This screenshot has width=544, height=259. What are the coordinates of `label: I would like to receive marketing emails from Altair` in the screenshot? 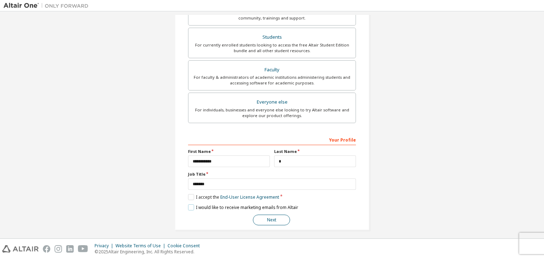 It's located at (243, 207).